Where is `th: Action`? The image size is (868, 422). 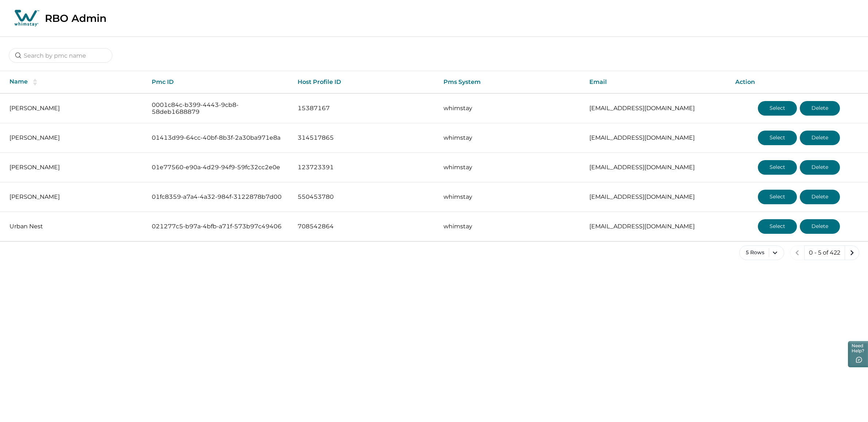 th: Action is located at coordinates (799, 82).